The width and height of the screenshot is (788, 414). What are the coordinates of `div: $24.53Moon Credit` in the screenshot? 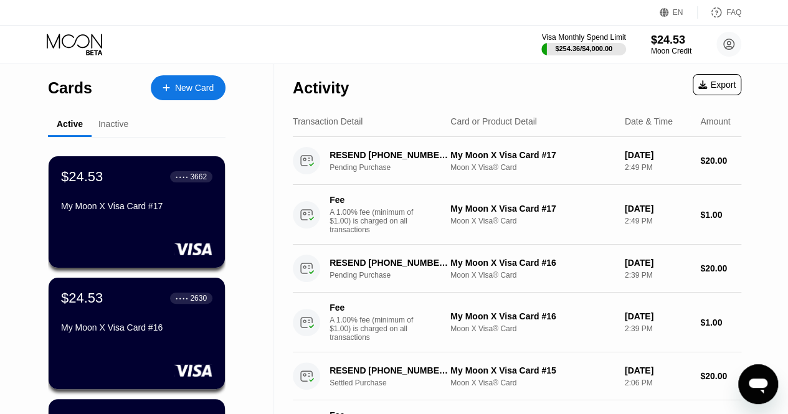 It's located at (671, 44).